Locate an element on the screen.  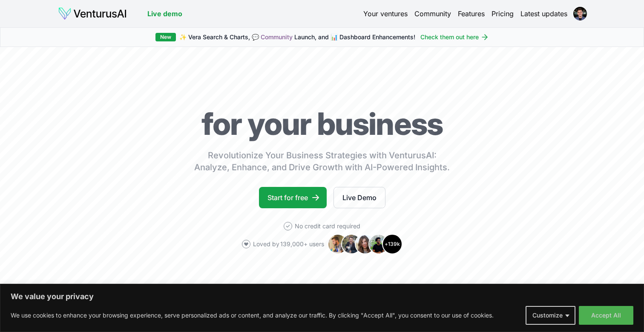
img: Avatar 3 is located at coordinates (365, 244).